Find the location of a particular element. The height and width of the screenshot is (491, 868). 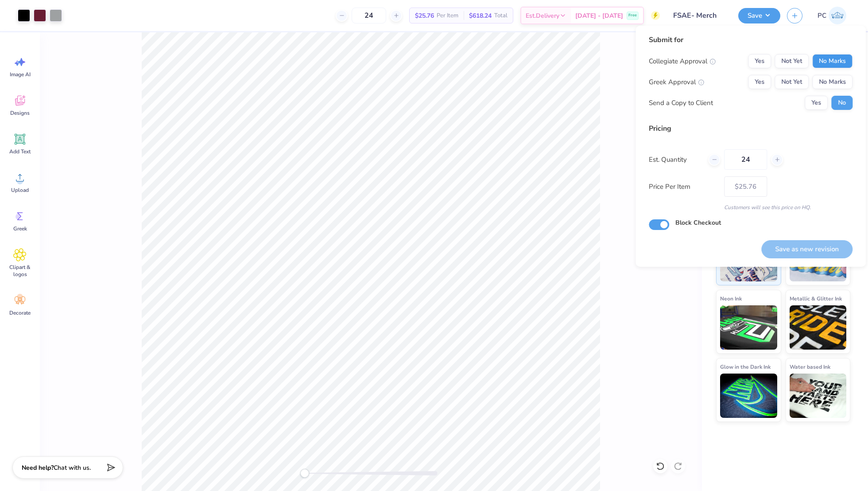

span: Est. Delivery is located at coordinates (543, 16).